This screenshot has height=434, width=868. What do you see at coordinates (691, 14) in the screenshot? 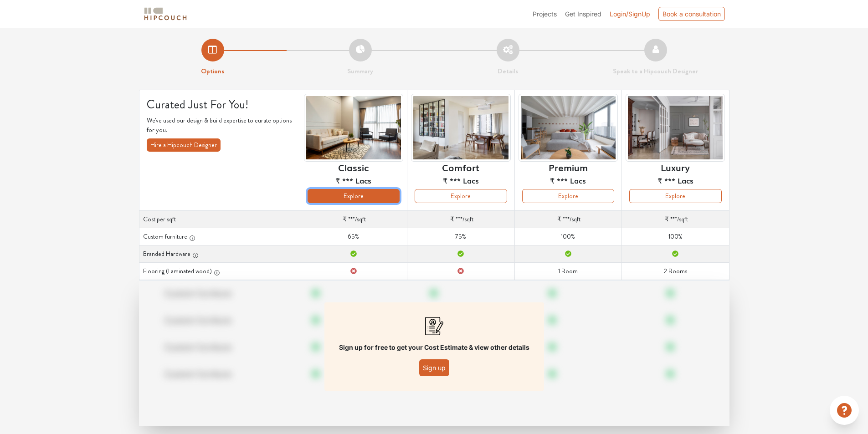
I see `div: Book a consultation` at bounding box center [691, 14].